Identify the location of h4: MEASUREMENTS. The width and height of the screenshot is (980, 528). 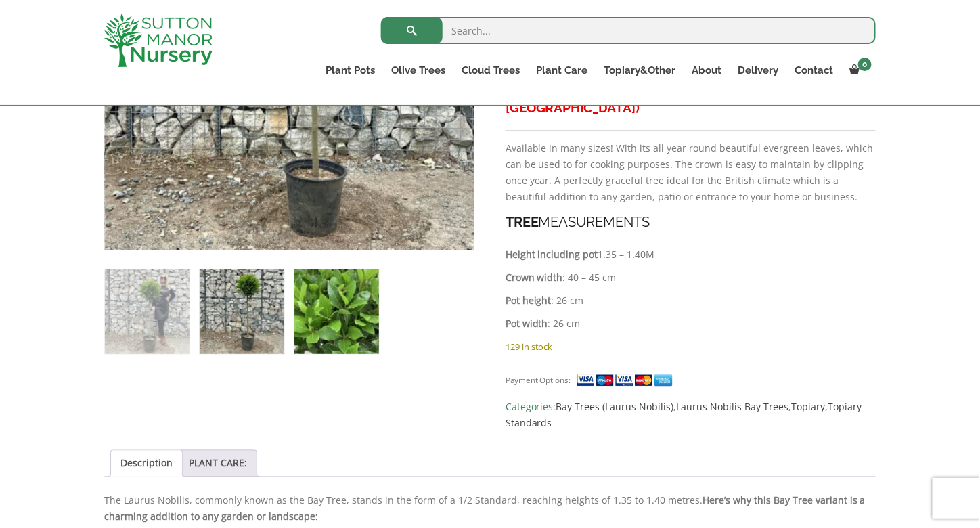
(690, 222).